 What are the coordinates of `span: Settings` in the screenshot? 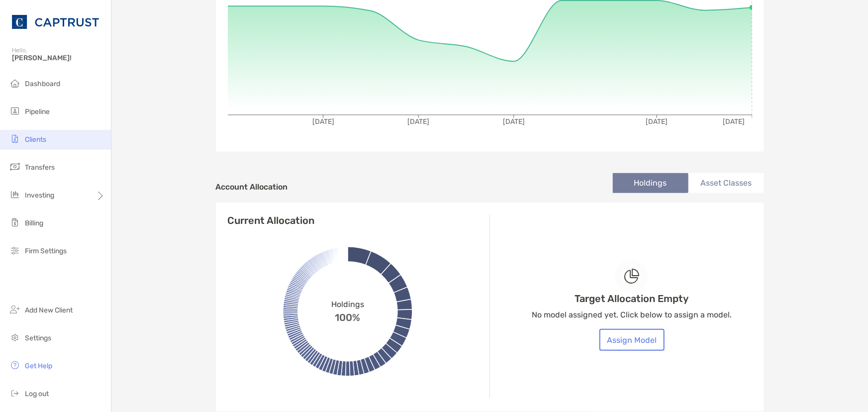 It's located at (38, 338).